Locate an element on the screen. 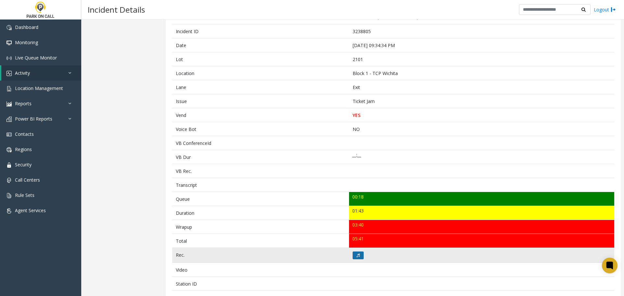 This screenshot has width=624, height=296. td: Transcript is located at coordinates (261, 185).